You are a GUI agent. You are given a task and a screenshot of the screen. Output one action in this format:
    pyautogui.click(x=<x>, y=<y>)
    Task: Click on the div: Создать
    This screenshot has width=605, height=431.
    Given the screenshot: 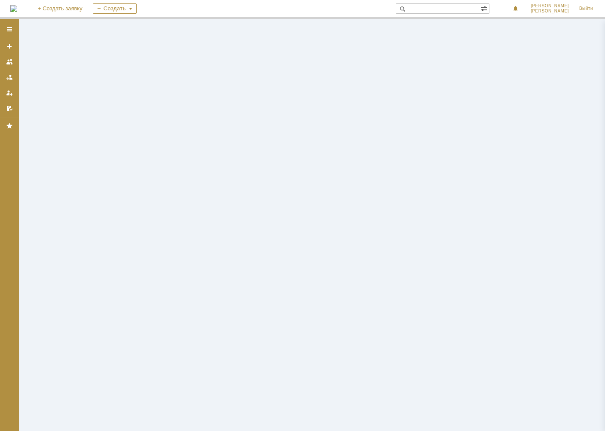 What is the action you would take?
    pyautogui.click(x=115, y=9)
    